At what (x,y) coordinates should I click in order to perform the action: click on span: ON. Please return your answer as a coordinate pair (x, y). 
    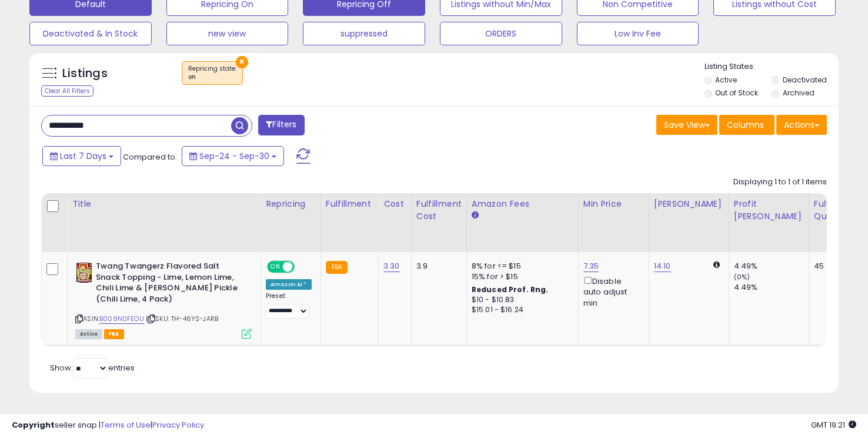
    Looking at the image, I should click on (276, 267).